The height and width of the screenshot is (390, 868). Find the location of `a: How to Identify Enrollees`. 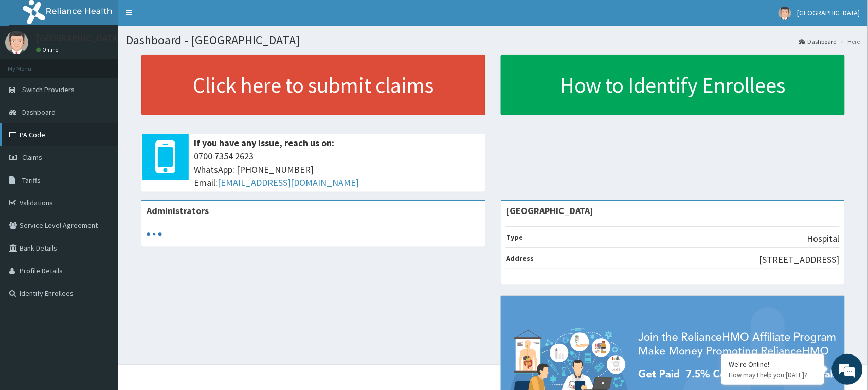

a: How to Identify Enrollees is located at coordinates (673, 85).